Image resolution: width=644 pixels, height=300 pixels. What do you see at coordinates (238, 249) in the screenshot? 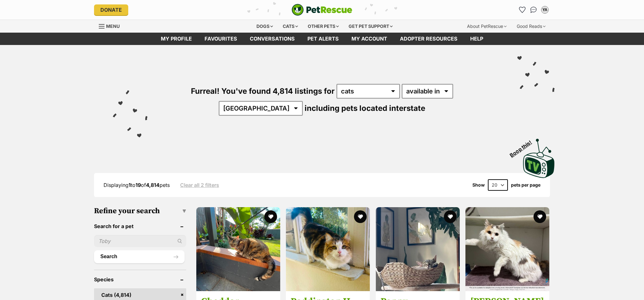
I see `img: Cheddar - Domestic Short Hair (DSH) Cat` at bounding box center [238, 249].